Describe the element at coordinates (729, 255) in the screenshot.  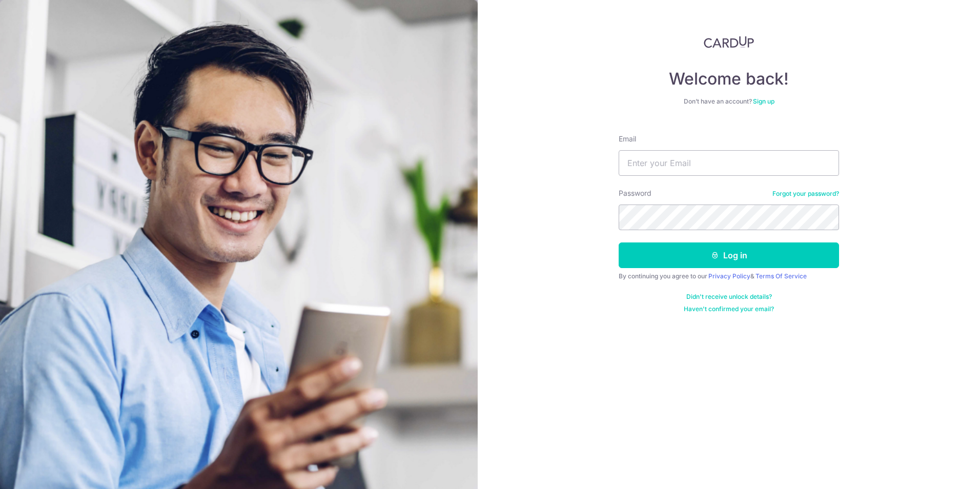
I see `button: Log in` at that location.